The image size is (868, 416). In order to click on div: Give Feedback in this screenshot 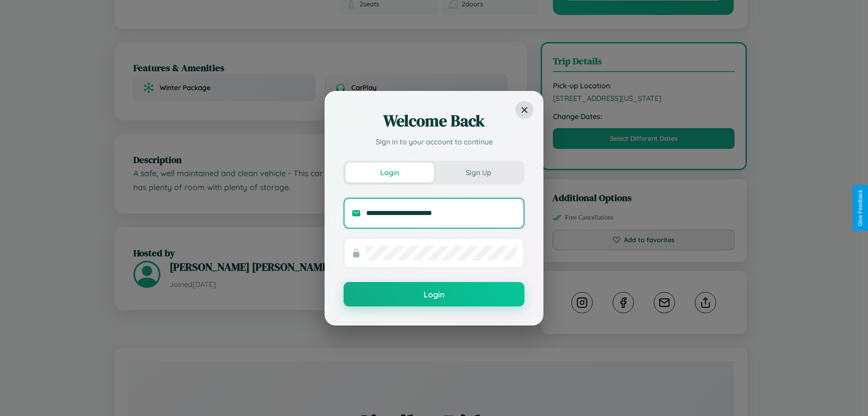, I will do `click(861, 208)`.